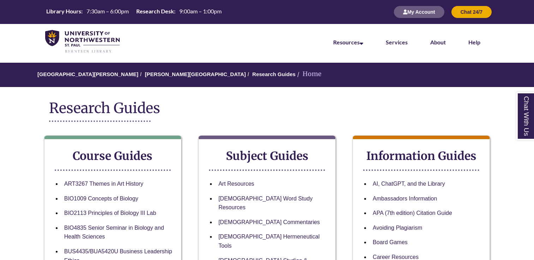 The width and height of the screenshot is (534, 260). Describe the element at coordinates (471, 12) in the screenshot. I see `a: Chat 24/7` at that location.